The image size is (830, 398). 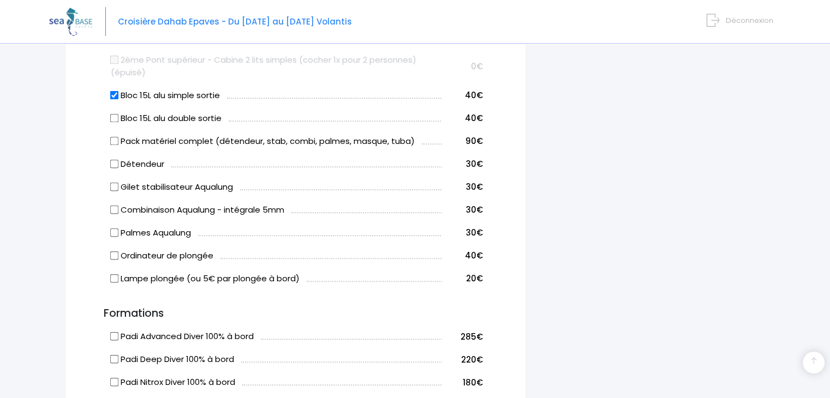 What do you see at coordinates (474, 278) in the screenshot?
I see `span: 20€` at bounding box center [474, 278].